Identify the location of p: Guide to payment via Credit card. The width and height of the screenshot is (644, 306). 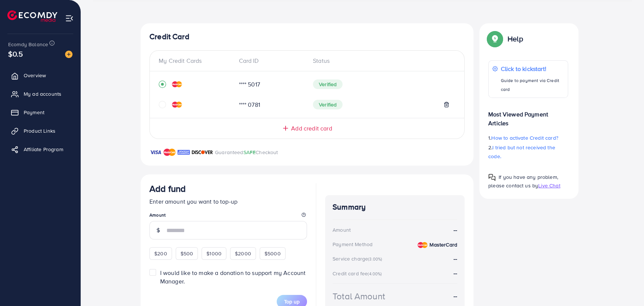
(532, 85).